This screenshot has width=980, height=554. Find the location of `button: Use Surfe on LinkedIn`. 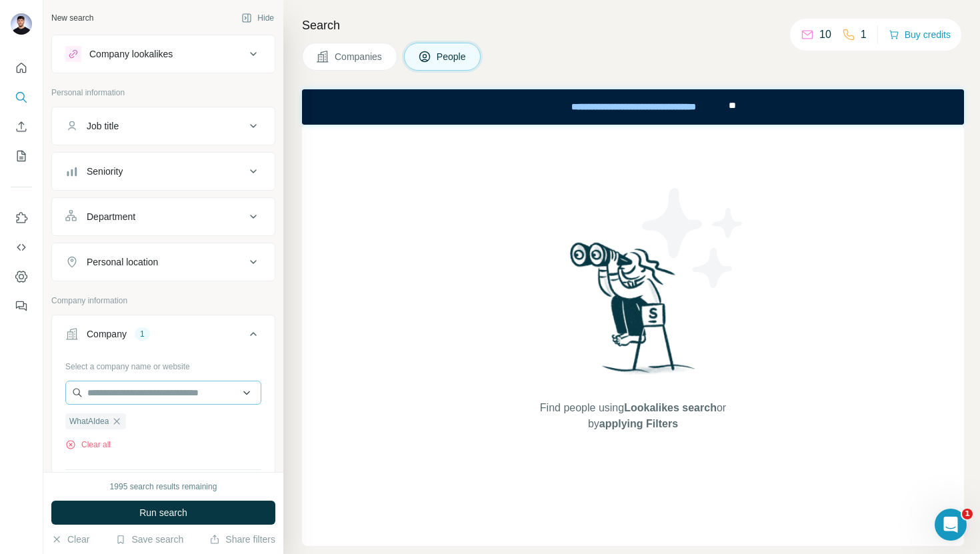

button: Use Surfe on LinkedIn is located at coordinates (21, 218).